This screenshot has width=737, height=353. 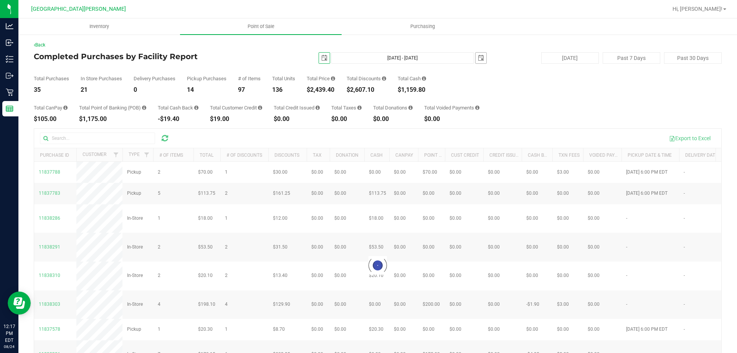 I want to click on p: 08/24, so click(x=9, y=346).